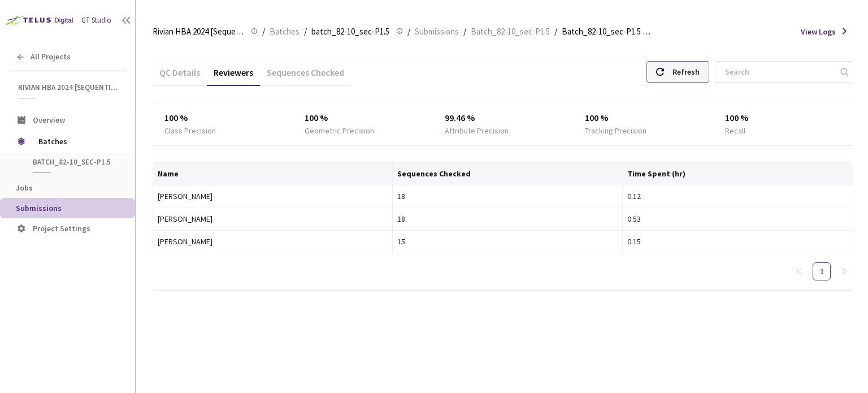  I want to click on div: 99.46 %, so click(503, 118).